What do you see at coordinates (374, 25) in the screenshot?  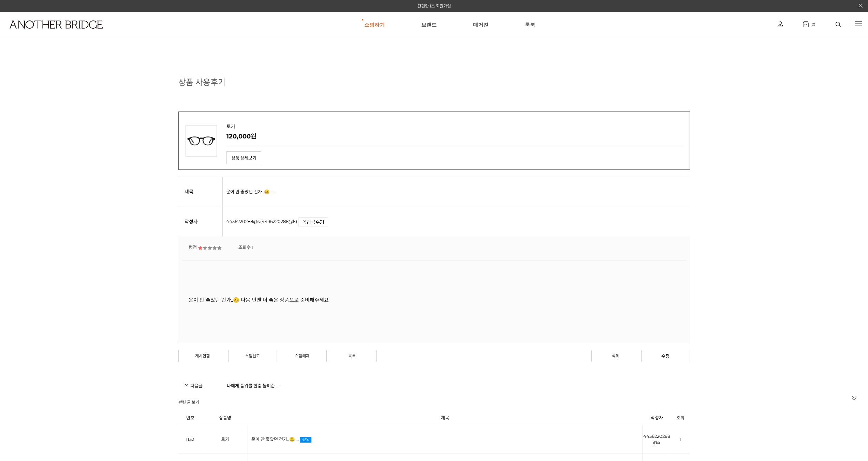 I see `a: 쇼핑하기` at bounding box center [374, 25].